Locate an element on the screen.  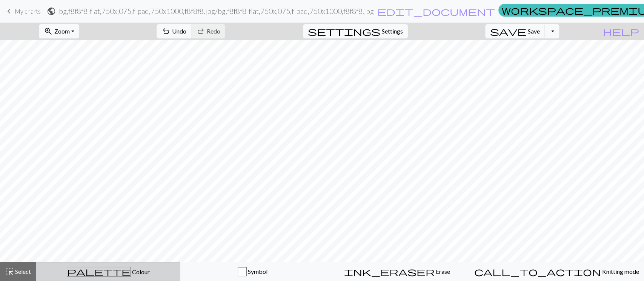
span: Save is located at coordinates (534, 31).